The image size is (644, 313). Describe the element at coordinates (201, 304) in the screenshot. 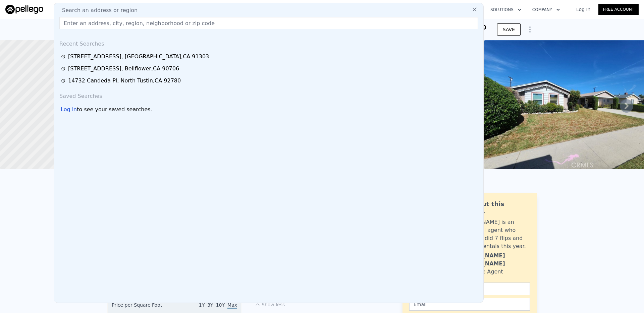

I see `span: 1Y` at that location.